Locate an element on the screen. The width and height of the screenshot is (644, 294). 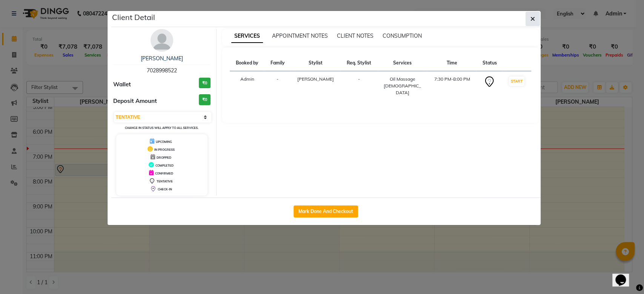
span: SERVICES is located at coordinates (247, 36).